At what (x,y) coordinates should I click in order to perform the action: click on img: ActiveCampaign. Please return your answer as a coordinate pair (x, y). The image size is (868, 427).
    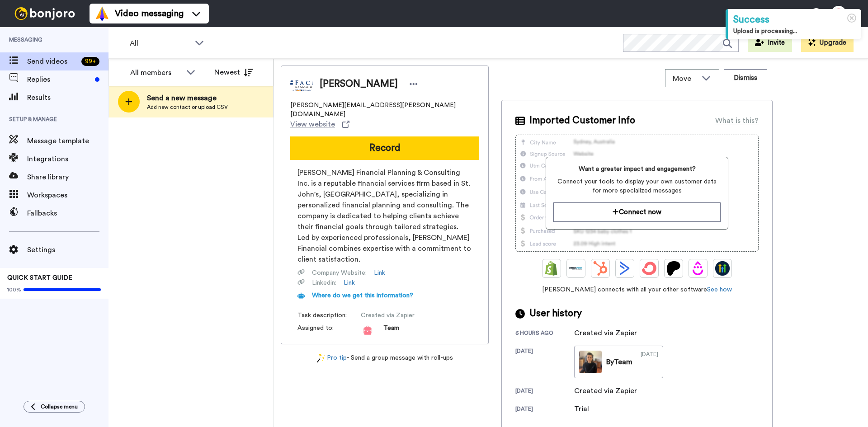
    Looking at the image, I should click on (625, 269).